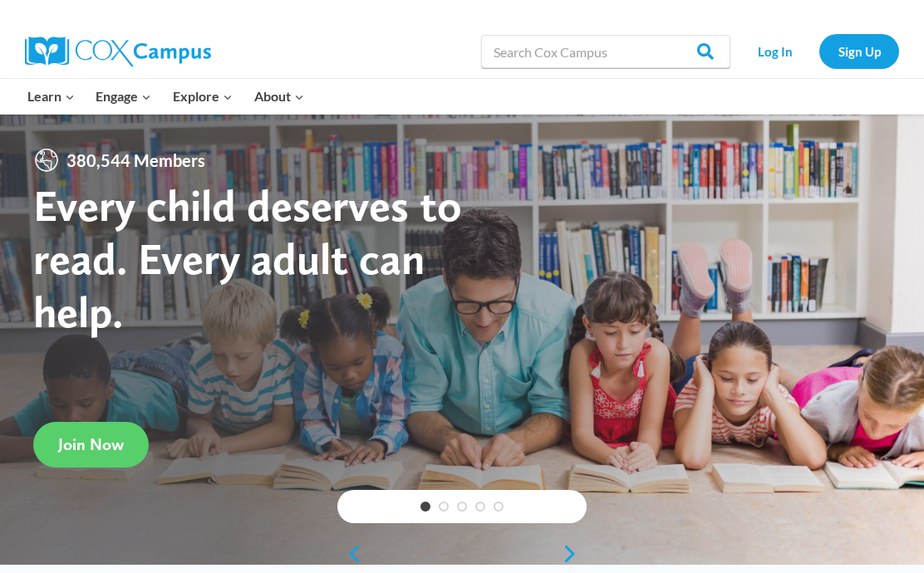 The width and height of the screenshot is (924, 573). Describe the element at coordinates (606, 51) in the screenshot. I see `input: Search Cox Campus` at that location.